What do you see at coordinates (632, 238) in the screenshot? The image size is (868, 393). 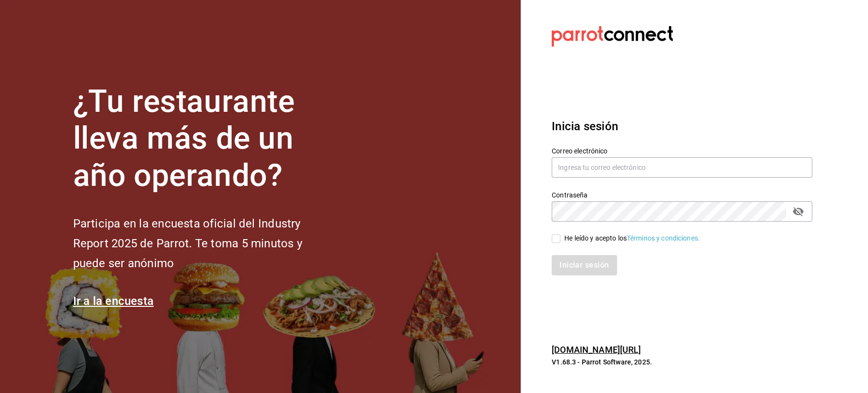 I see `div: He leído y acepto los` at bounding box center [632, 238].